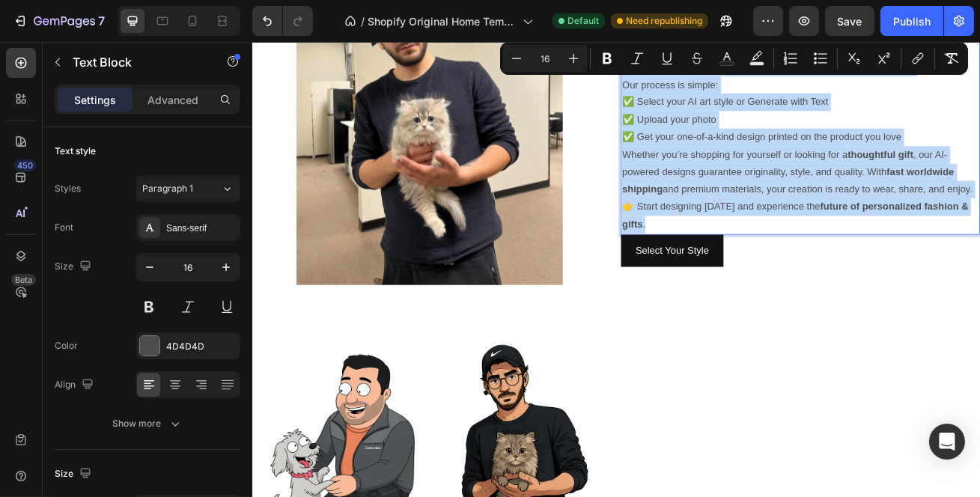 This screenshot has height=497, width=980. Describe the element at coordinates (518, 257) in the screenshot. I see `a: Select Your Style` at that location.